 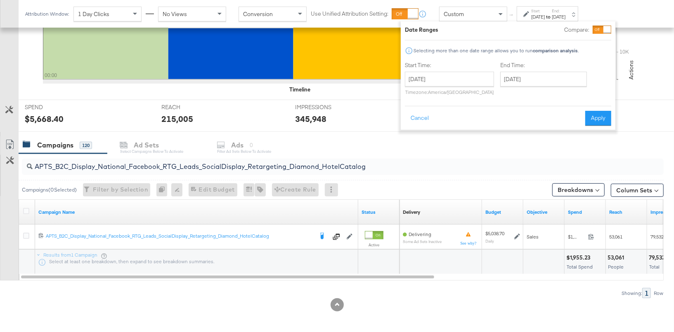 What do you see at coordinates (548, 16) in the screenshot?
I see `strong: to` at bounding box center [548, 16].